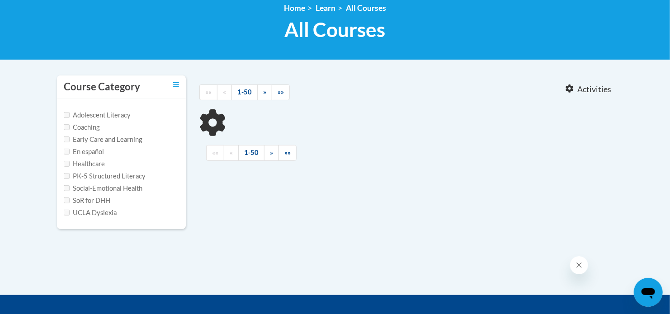 This screenshot has width=670, height=314. What do you see at coordinates (366, 8) in the screenshot?
I see `a: All Courses` at bounding box center [366, 8].